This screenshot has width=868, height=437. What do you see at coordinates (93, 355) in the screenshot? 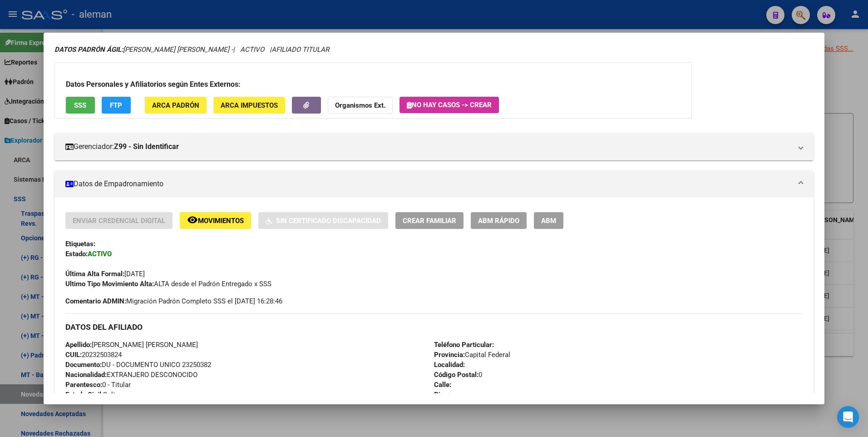
I see `span: 20232503824` at bounding box center [93, 355].